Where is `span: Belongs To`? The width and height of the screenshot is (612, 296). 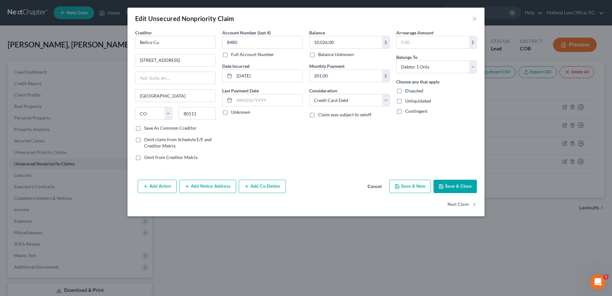 span: Belongs To is located at coordinates (407, 57).